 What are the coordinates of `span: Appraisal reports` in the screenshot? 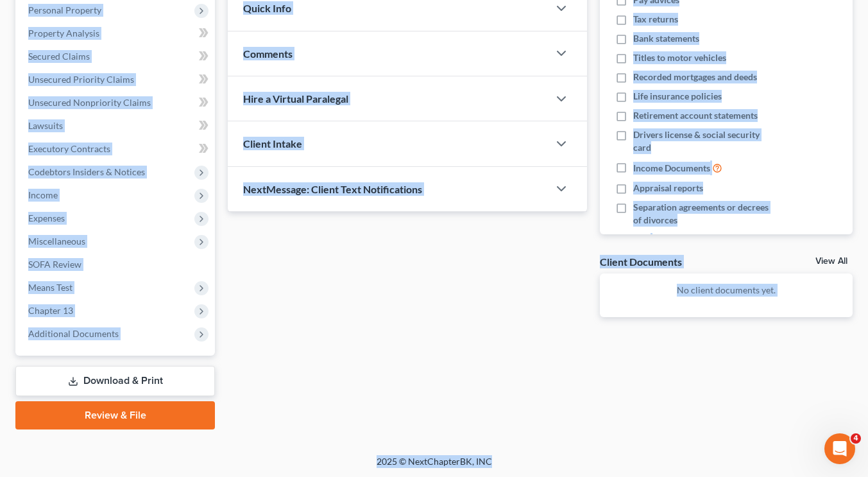 It's located at (668, 188).